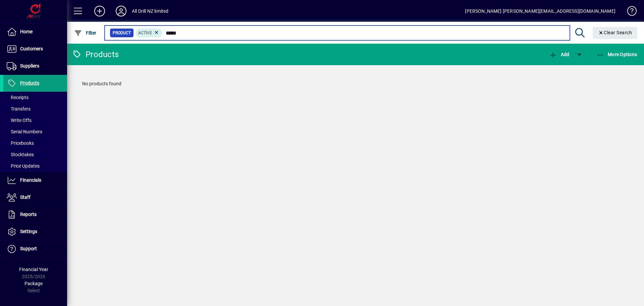 This screenshot has height=306, width=644. Describe the element at coordinates (122, 33) in the screenshot. I see `span: Product` at that location.